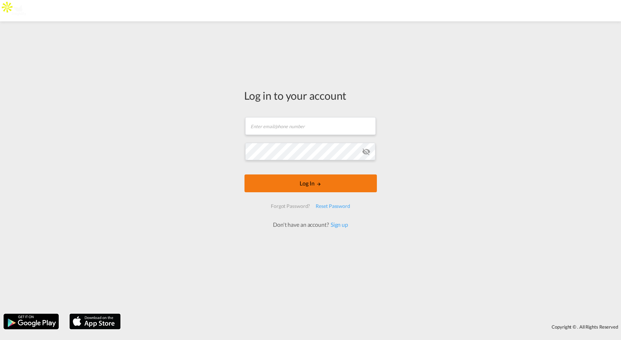 The image size is (621, 340). What do you see at coordinates (333, 206) in the screenshot?
I see `div: Reset Password` at bounding box center [333, 206].